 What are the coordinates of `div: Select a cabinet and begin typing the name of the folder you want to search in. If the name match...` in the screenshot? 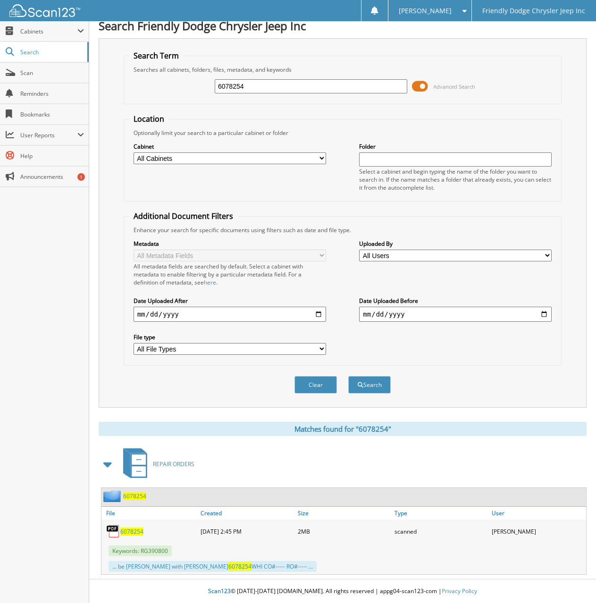 It's located at (455, 179).